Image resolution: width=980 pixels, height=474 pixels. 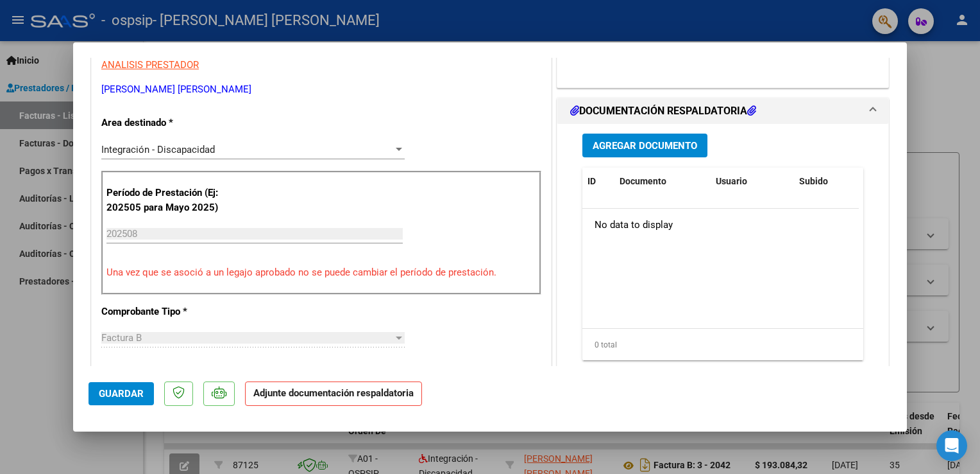 What do you see at coordinates (723, 345) in the screenshot?
I see `div: 0 total` at bounding box center [723, 345].